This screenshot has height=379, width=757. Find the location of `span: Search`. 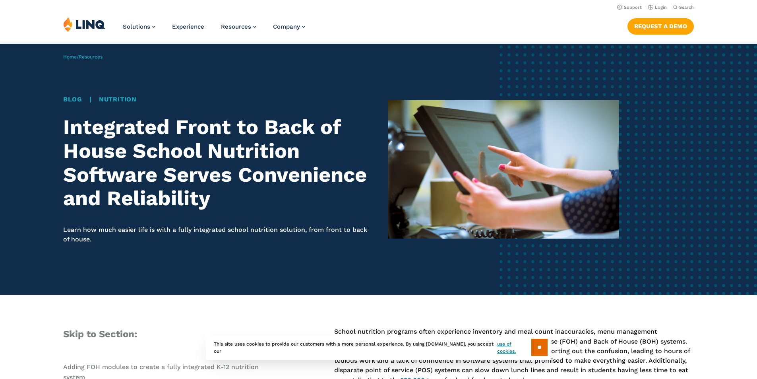

span: Search is located at coordinates (686, 7).